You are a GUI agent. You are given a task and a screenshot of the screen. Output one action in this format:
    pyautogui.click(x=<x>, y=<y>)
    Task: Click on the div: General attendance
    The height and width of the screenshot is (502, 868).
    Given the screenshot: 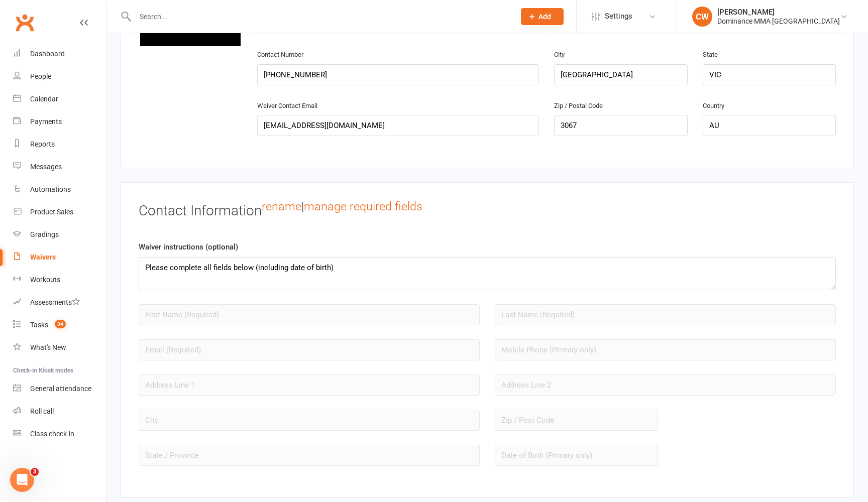 What is the action you would take?
    pyautogui.click(x=61, y=388)
    